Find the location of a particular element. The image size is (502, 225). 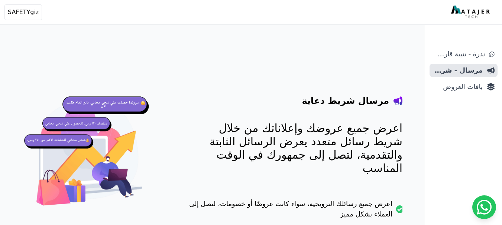

span: SAFETYgiz is located at coordinates (23, 12).